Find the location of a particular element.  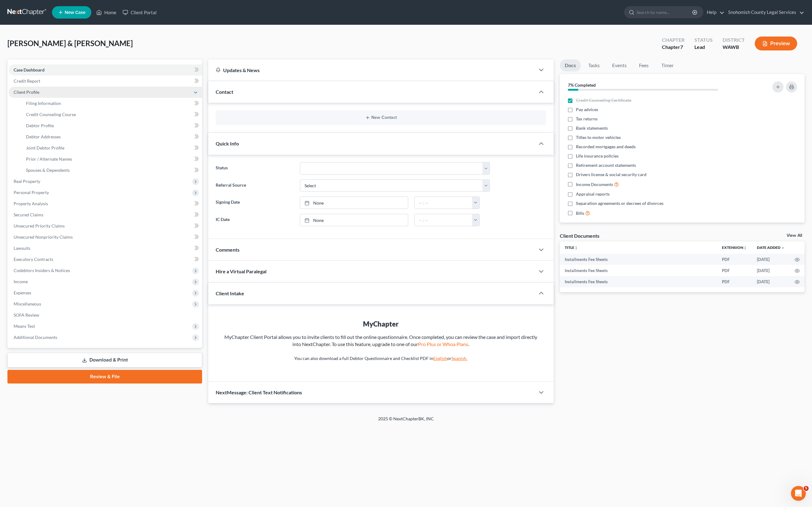

input: Search by name... is located at coordinates (665, 12).